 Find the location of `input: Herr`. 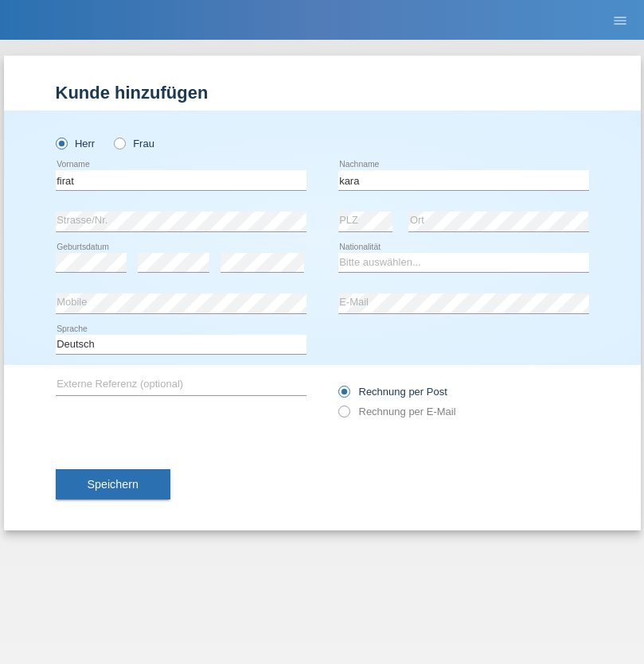

input: Herr is located at coordinates (61, 143).